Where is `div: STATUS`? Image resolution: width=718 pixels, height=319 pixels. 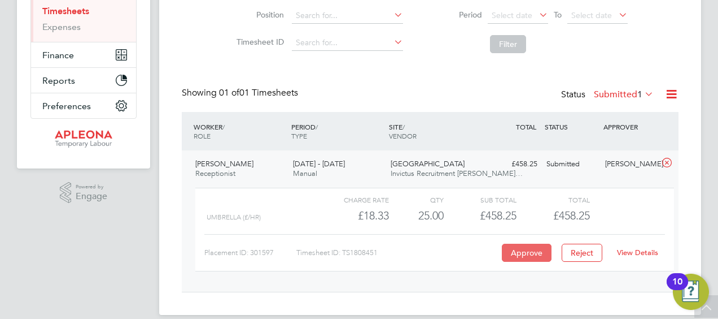 div: STATUS is located at coordinates (572, 127).